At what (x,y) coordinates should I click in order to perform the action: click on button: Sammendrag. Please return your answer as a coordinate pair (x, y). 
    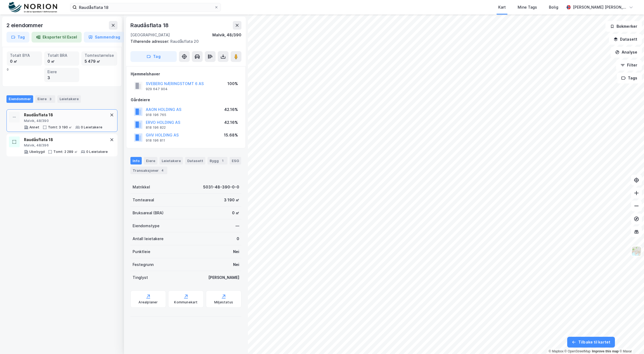
    Looking at the image, I should click on (104, 37).